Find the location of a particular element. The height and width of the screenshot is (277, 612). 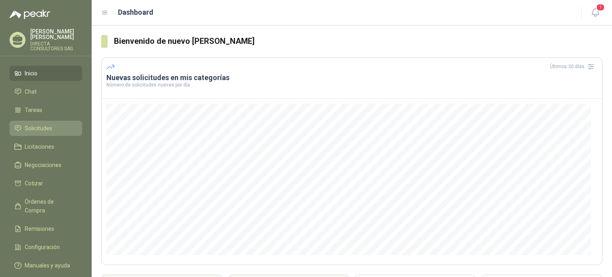

span: Órdenes de Compra is located at coordinates (49, 206).